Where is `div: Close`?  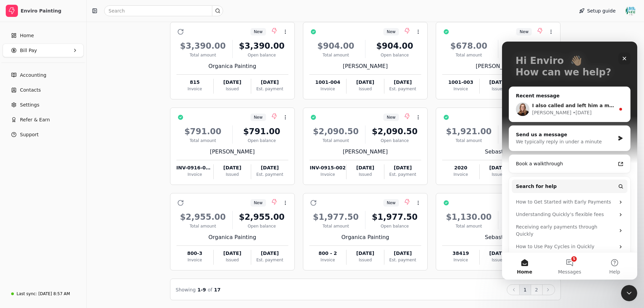 div: Close is located at coordinates (122, 17).